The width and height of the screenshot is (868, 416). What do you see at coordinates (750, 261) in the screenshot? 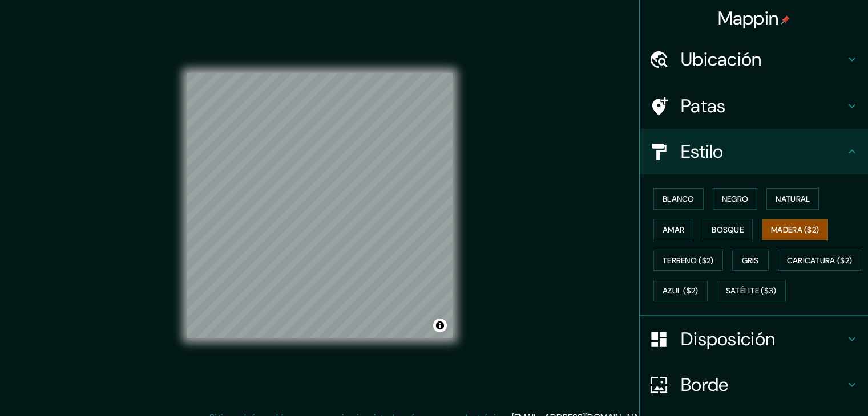
I see `button: Gris` at bounding box center [750, 261].